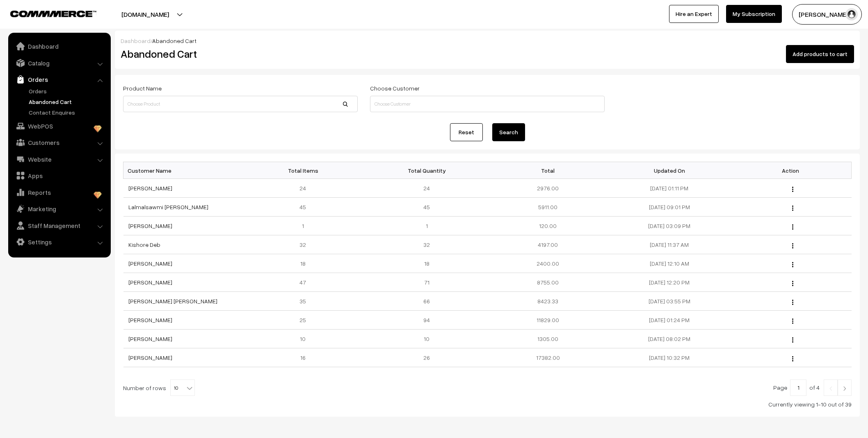 This screenshot has height=438, width=868. What do you see at coordinates (548, 245) in the screenshot?
I see `td: 4197.00` at bounding box center [548, 245].